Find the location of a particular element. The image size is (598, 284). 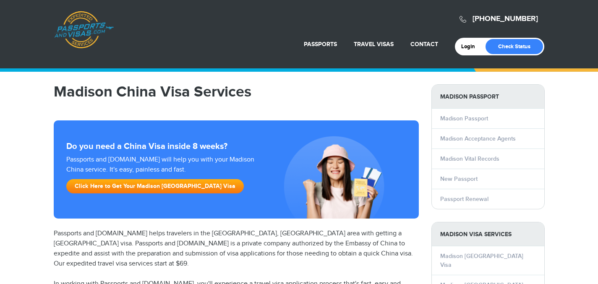

strong: Madison Visa Services is located at coordinates (488, 234).